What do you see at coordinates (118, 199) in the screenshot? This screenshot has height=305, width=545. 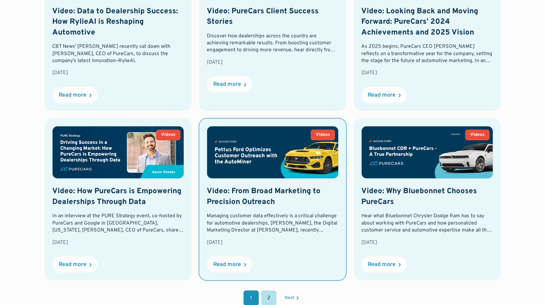 I see `a: VideosVideo: How PureCars is Empowering Dealerships Through DataIn an interview at the PURE Strat...` at bounding box center [118, 199].